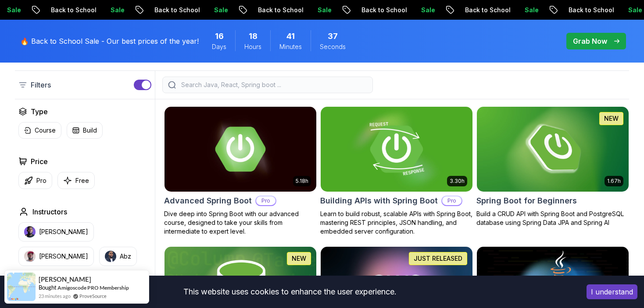 The height and width of the screenshot is (308, 644). I want to click on span: 41 Minutes, so click(290, 36).